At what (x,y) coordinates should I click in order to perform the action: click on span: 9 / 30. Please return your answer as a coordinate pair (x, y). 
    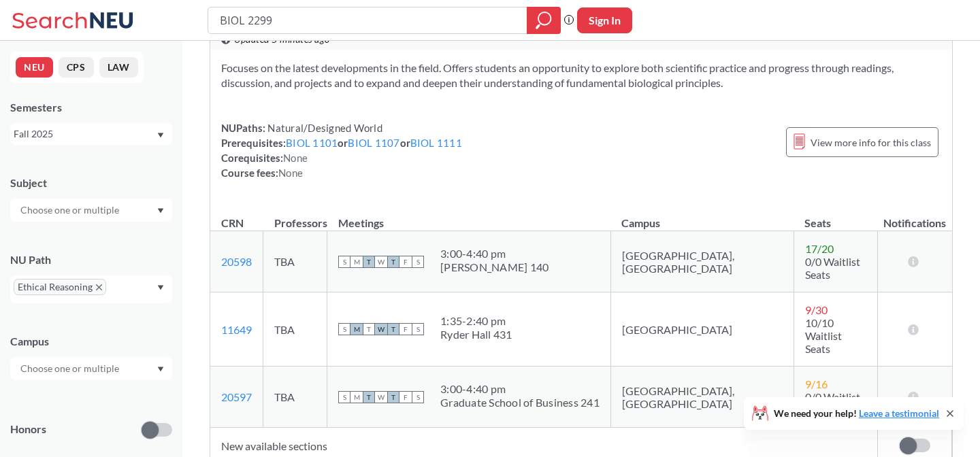
    Looking at the image, I should click on (816, 310).